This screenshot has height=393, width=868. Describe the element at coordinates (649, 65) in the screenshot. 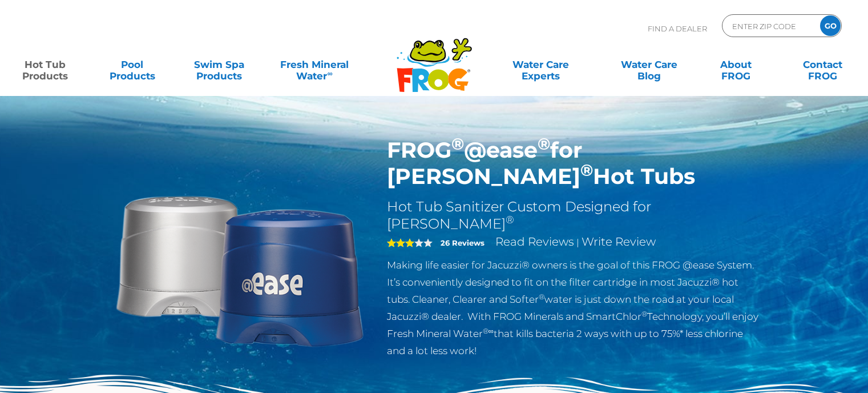

I see `a: Water CareBlog` at that location.